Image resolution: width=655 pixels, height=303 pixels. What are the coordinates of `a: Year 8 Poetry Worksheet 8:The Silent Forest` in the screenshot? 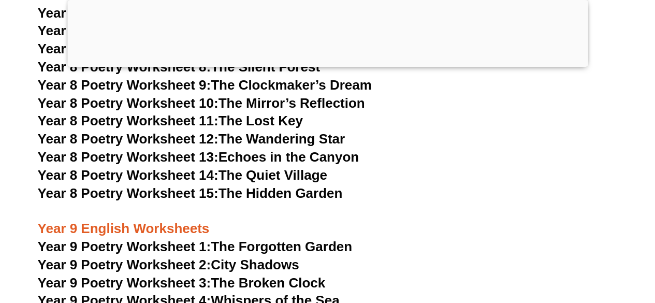 It's located at (179, 67).